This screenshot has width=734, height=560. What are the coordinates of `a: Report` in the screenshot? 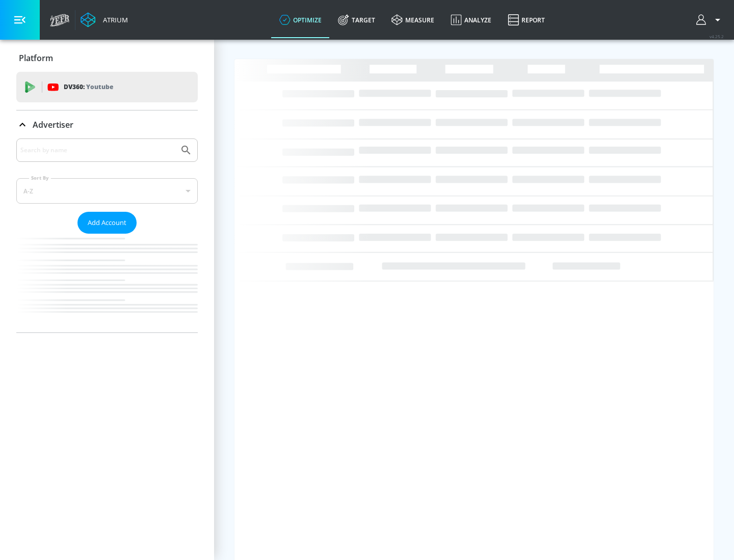 It's located at (526, 20).